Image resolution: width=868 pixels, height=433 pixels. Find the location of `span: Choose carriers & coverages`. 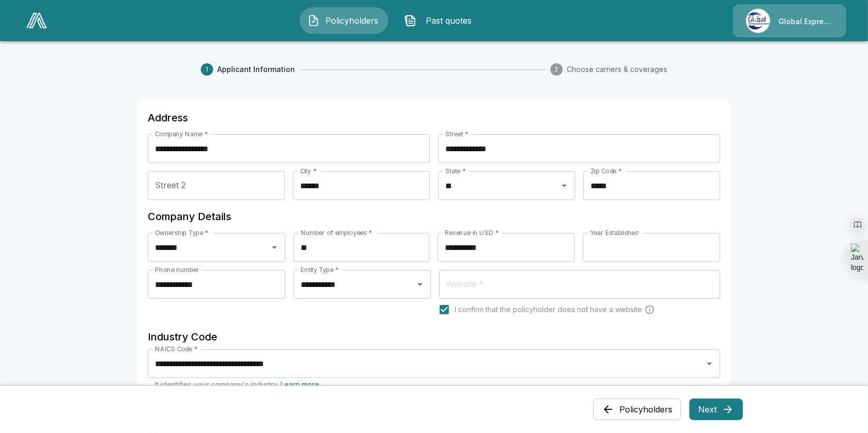

span: Choose carriers & coverages is located at coordinates (616, 70).